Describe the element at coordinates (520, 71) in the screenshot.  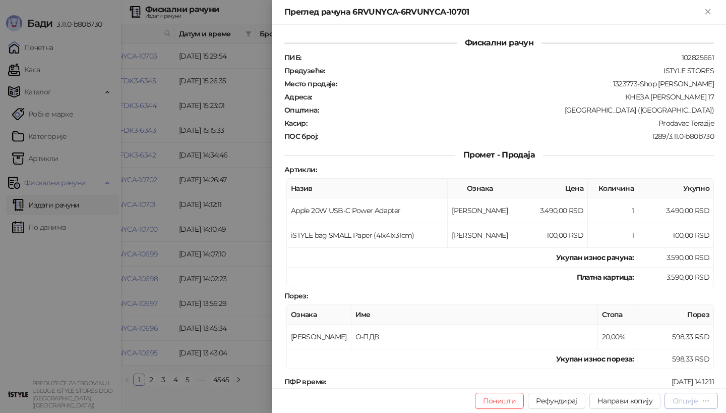
I see `div: ISTYLE STORES` at that location.